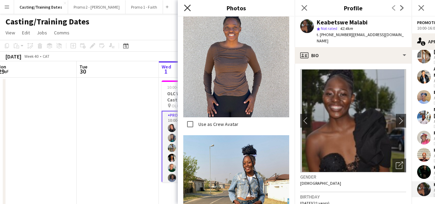 This screenshot has height=204, width=435. Describe the element at coordinates (353, 121) in the screenshot. I see `img: Crew avatar or photo` at that location.